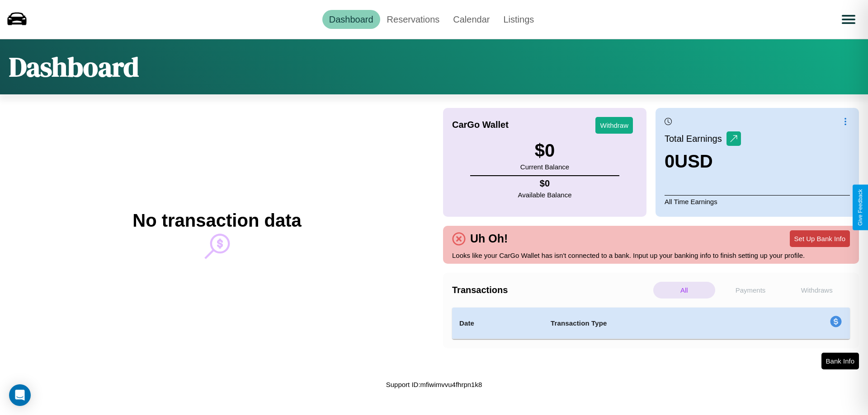 This screenshot has height=415, width=868. Describe the element at coordinates (545, 183) in the screenshot. I see `h4: $ 0` at that location.